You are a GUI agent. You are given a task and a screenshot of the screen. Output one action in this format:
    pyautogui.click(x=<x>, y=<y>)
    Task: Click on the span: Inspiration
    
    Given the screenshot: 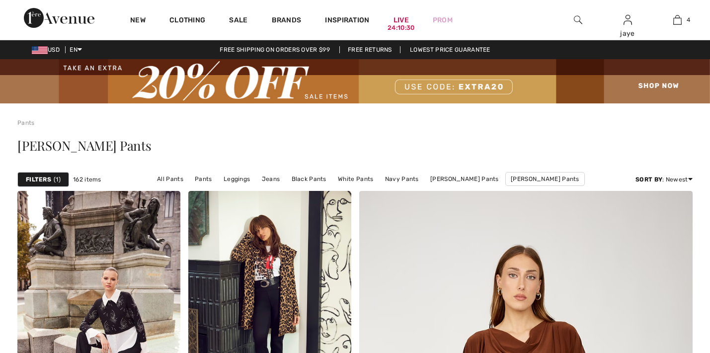 What is the action you would take?
    pyautogui.click(x=347, y=21)
    